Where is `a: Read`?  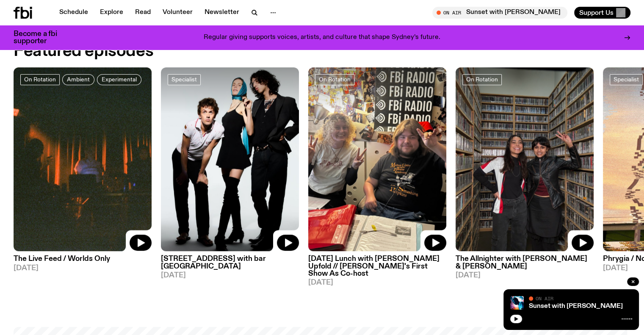
a: Read is located at coordinates (142, 12).